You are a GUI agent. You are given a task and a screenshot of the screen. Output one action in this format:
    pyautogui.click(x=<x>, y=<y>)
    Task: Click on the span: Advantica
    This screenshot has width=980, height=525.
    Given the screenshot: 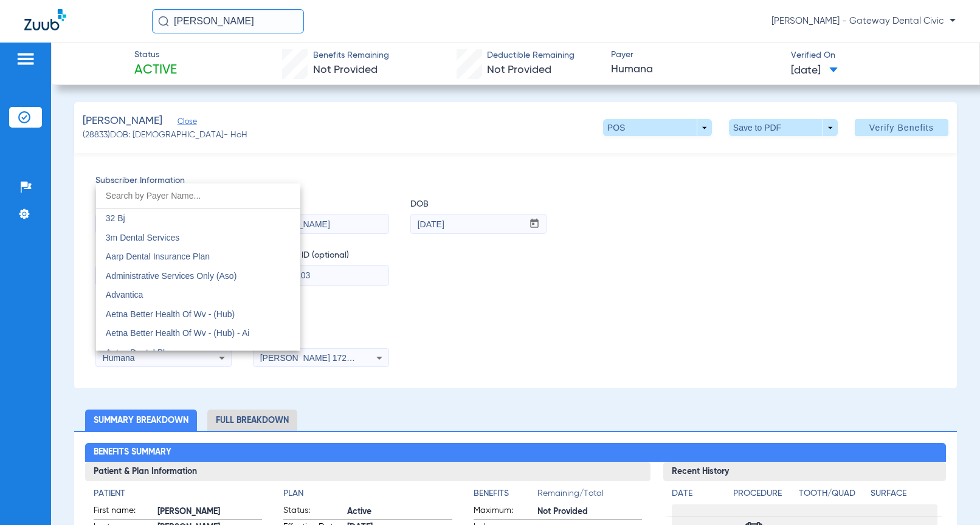 What is the action you would take?
    pyautogui.click(x=124, y=294)
    